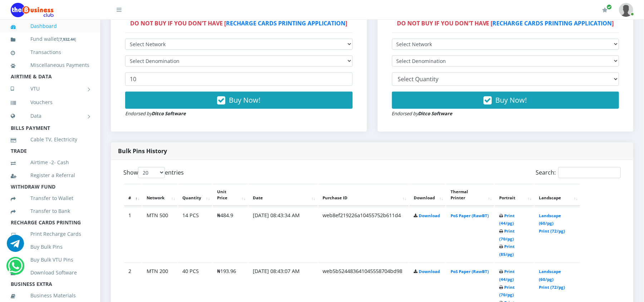  I want to click on th: Date: activate to sort column ascending, so click(283, 195).